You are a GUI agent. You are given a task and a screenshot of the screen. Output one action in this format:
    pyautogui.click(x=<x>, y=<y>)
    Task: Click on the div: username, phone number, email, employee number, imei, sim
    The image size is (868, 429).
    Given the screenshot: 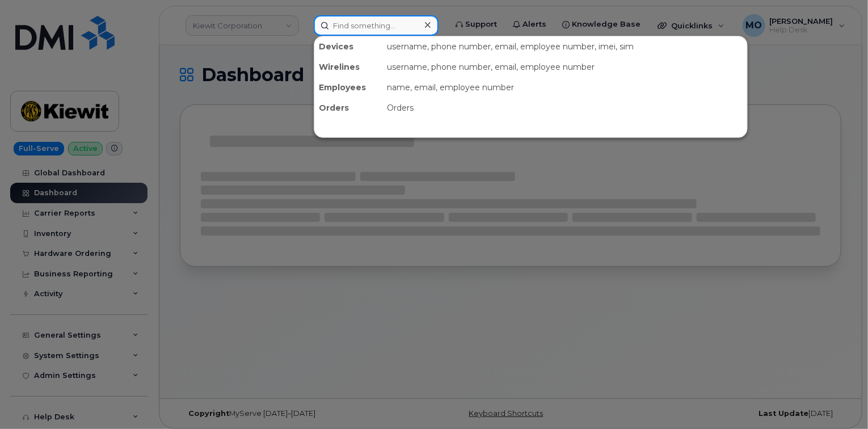 What is the action you would take?
    pyautogui.click(x=565, y=46)
    